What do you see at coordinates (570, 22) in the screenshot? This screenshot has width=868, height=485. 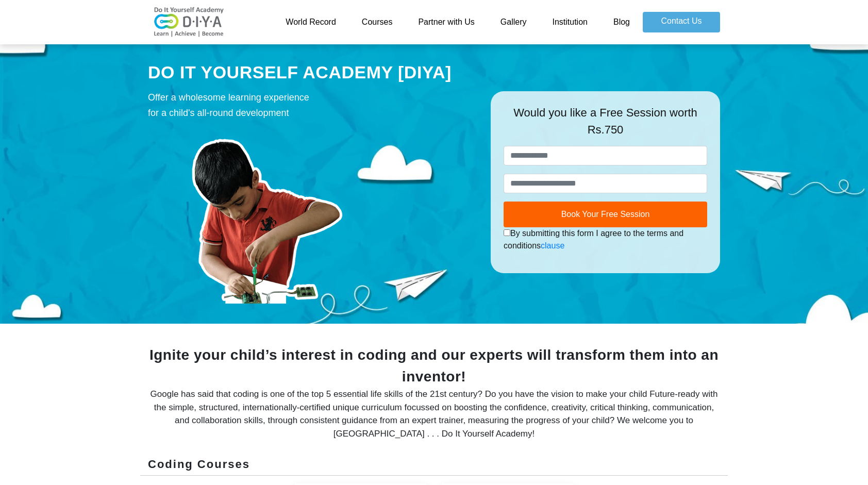 I see `a: Institution` at bounding box center [570, 22].